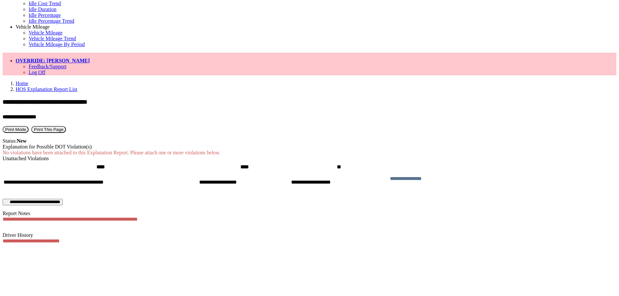 This screenshot has height=296, width=619. What do you see at coordinates (309, 235) in the screenshot?
I see `div: Driver History` at bounding box center [309, 235].